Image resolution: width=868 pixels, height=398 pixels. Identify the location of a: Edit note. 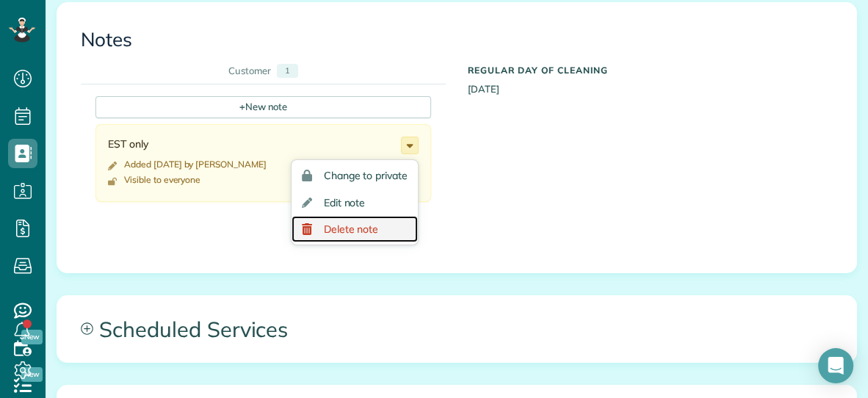
(355, 201).